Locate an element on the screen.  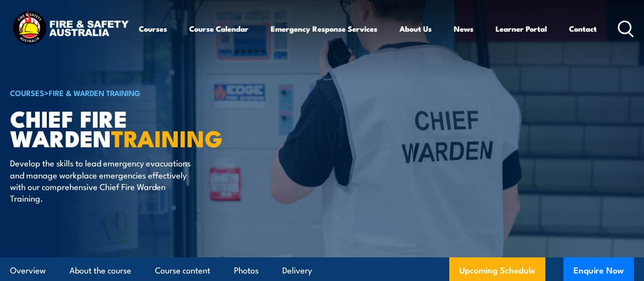
a: Contact is located at coordinates (583, 29).